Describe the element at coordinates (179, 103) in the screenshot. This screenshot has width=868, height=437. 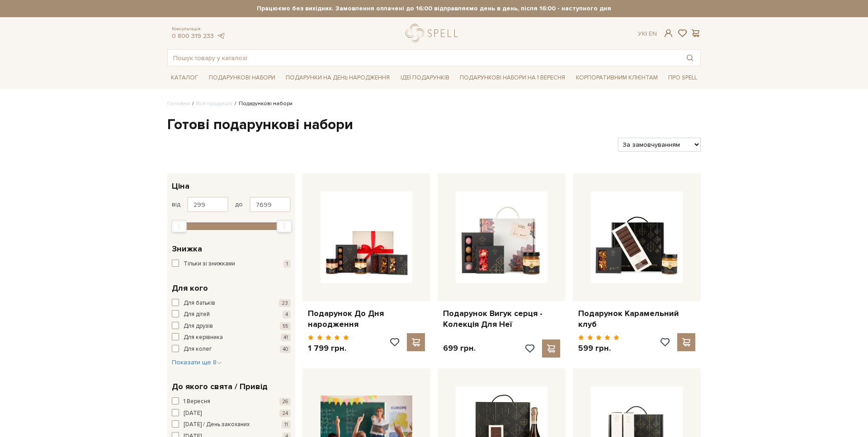
I see `a: Головна` at that location.